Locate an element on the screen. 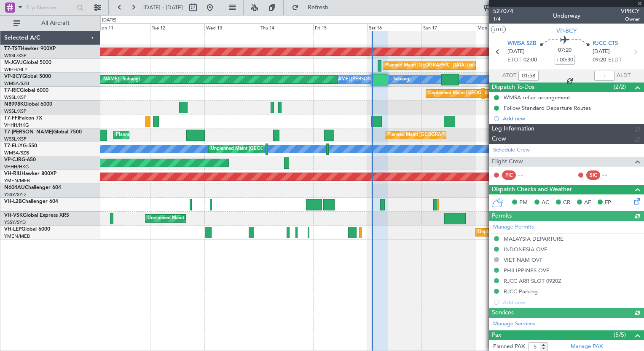 This screenshot has height=351, width=644. span: 1/4 is located at coordinates (503, 19).